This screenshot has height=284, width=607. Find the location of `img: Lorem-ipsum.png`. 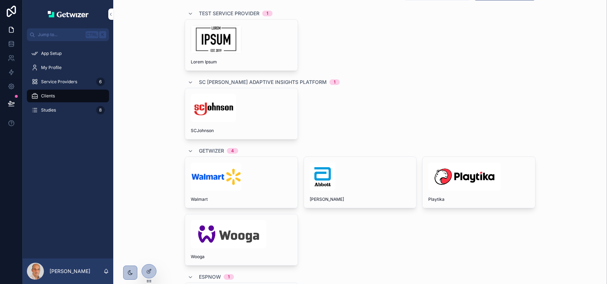

img: Lorem-ipsum.png is located at coordinates (216, 39).